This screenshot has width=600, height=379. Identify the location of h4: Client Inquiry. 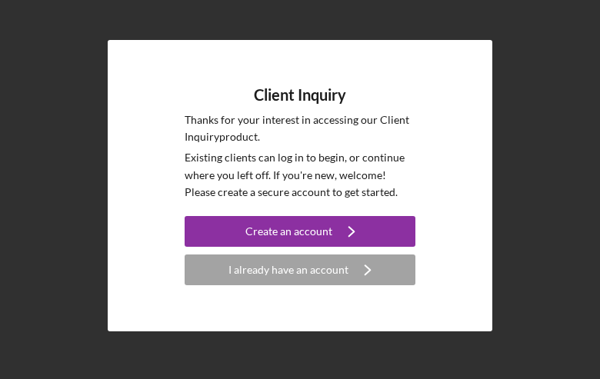
(300, 95).